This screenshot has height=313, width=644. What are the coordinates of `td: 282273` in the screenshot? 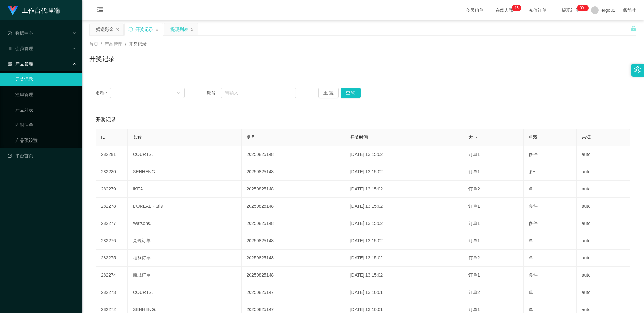 It's located at (112, 292).